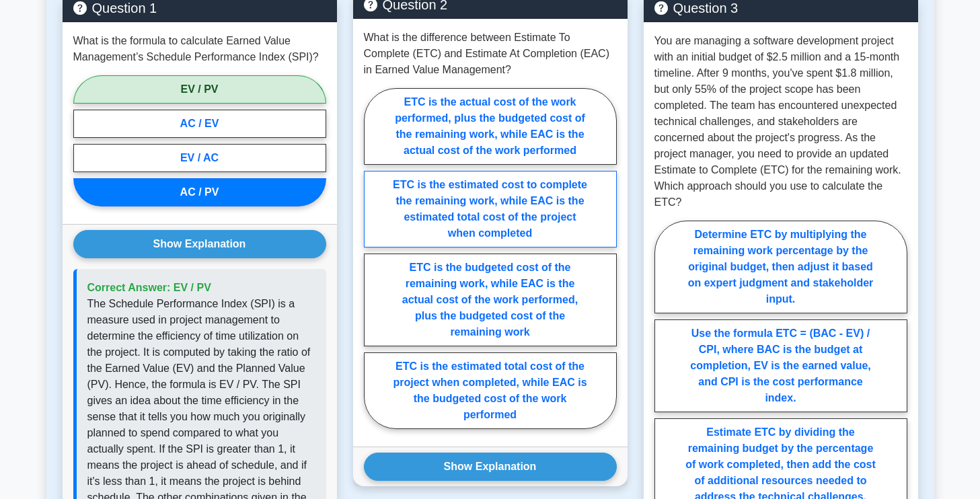  Describe the element at coordinates (781, 267) in the screenshot. I see `label: Determine ETC by multiplying the remaining work percentage by the original budget, then adjust it...` at that location.